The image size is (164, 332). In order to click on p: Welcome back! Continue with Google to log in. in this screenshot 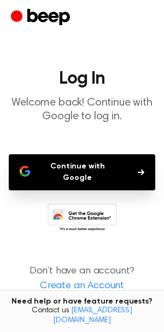, I will do `click(82, 110)`.